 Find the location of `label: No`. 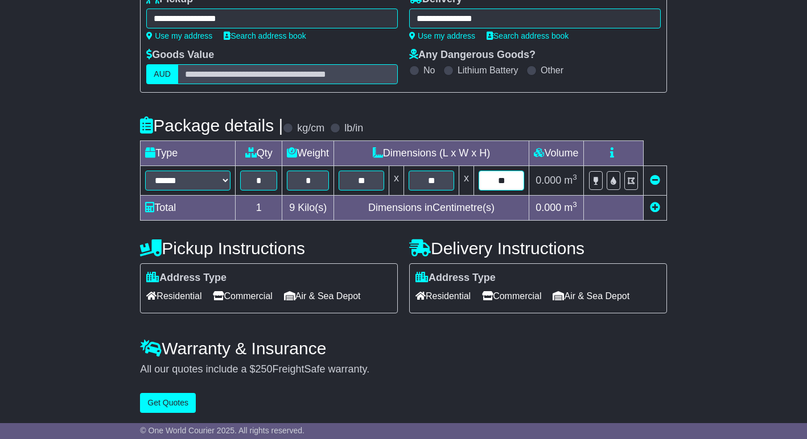

label: No is located at coordinates (429, 70).